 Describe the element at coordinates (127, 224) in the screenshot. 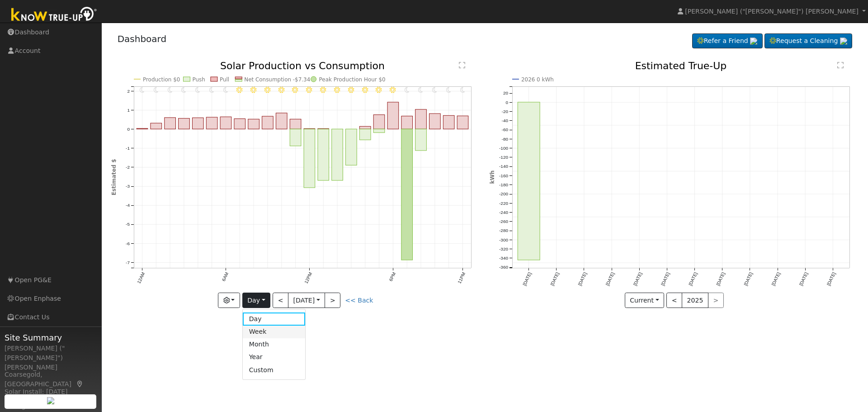

I see `text: -5` at that location.